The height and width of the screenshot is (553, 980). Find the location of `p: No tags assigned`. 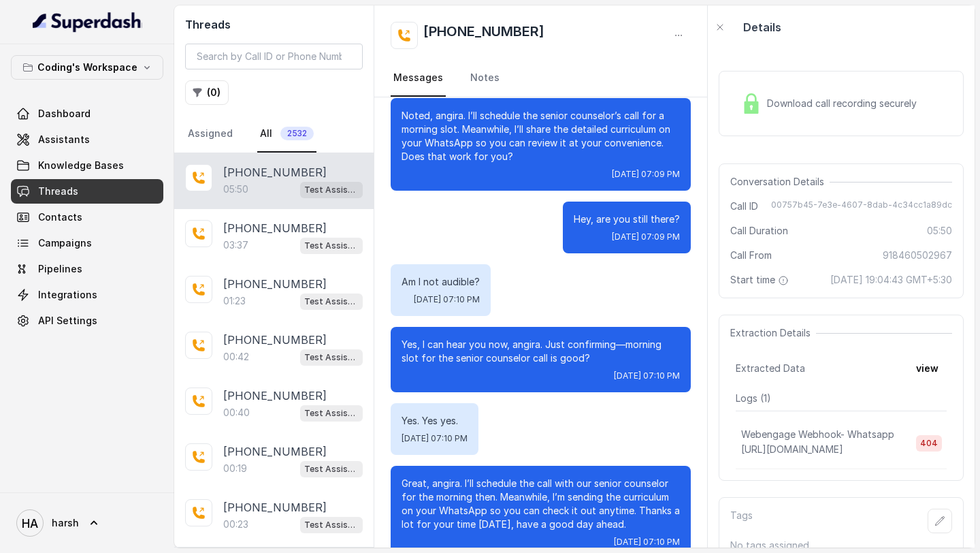

p: No tags assigned is located at coordinates (841, 546).